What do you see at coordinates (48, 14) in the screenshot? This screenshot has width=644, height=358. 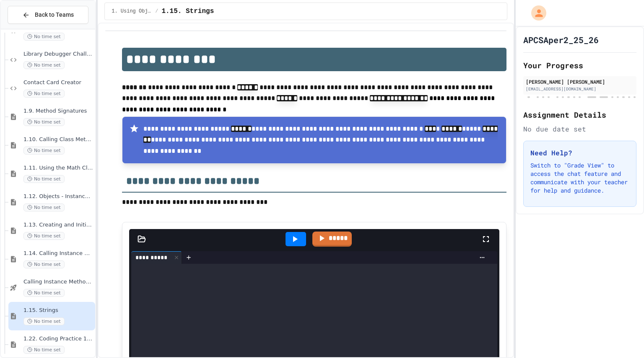 I see `button: Back to Teams` at bounding box center [48, 14].